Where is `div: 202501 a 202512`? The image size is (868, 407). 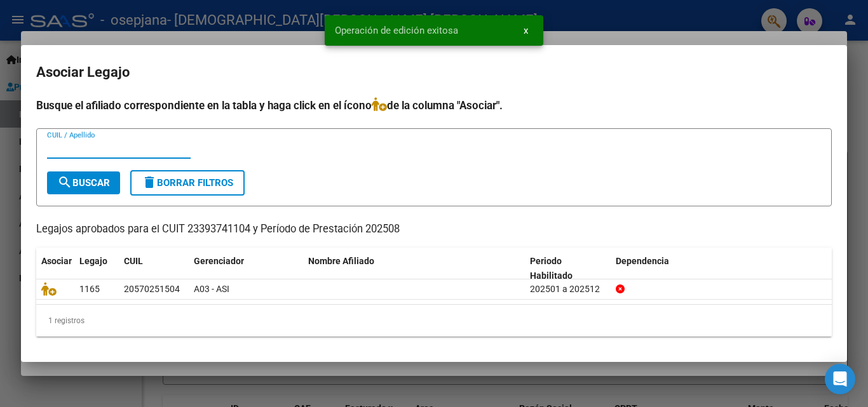
div: 202501 a 202512 is located at coordinates (567, 288).